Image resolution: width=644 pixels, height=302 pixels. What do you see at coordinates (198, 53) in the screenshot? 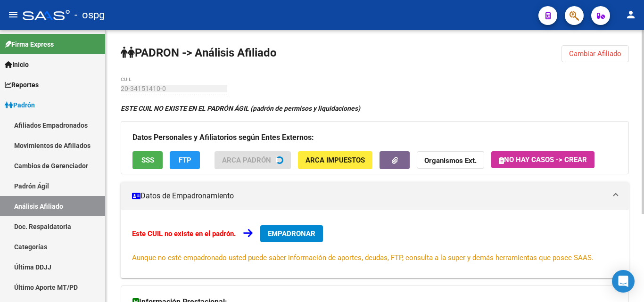
I see `strong: PADRON -> Análisis Afiliado` at bounding box center [198, 53].